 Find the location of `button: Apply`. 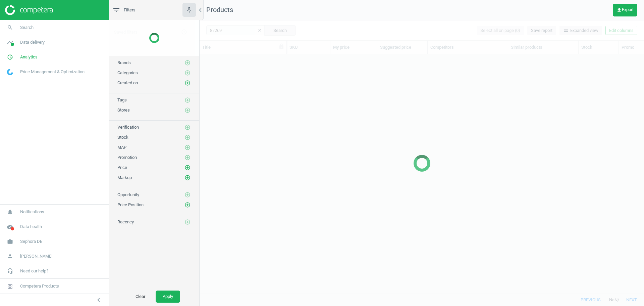

button: Apply is located at coordinates (168, 297).